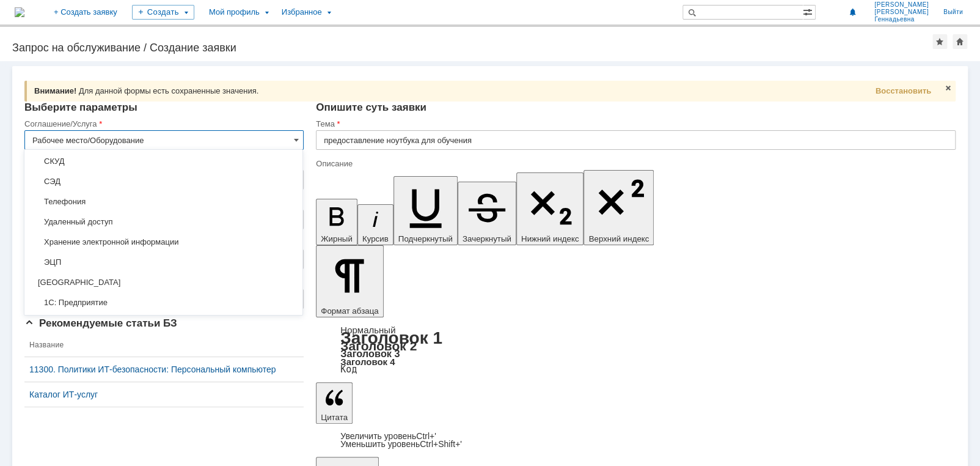 This screenshot has width=980, height=466. Describe the element at coordinates (348, 369) in the screenshot. I see `a: Код` at that location.